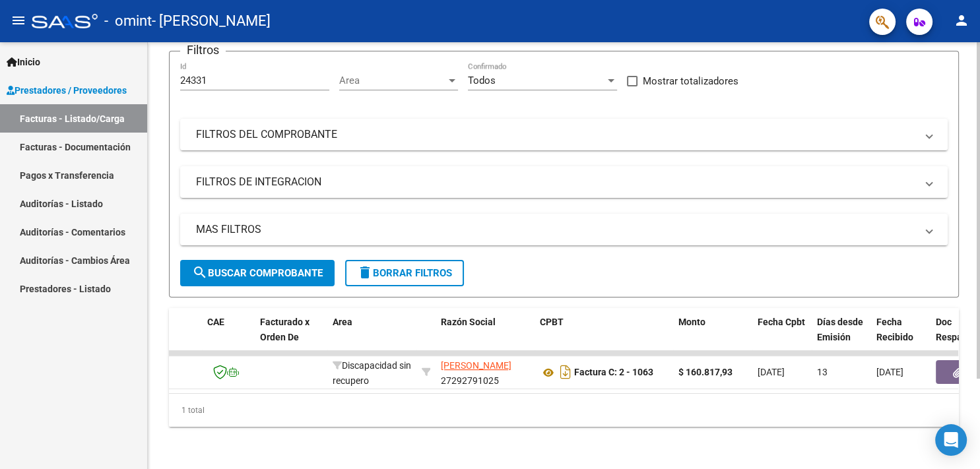 The image size is (980, 469). Describe the element at coordinates (372, 337) in the screenshot. I see `datatable-header-cell: Area` at that location.